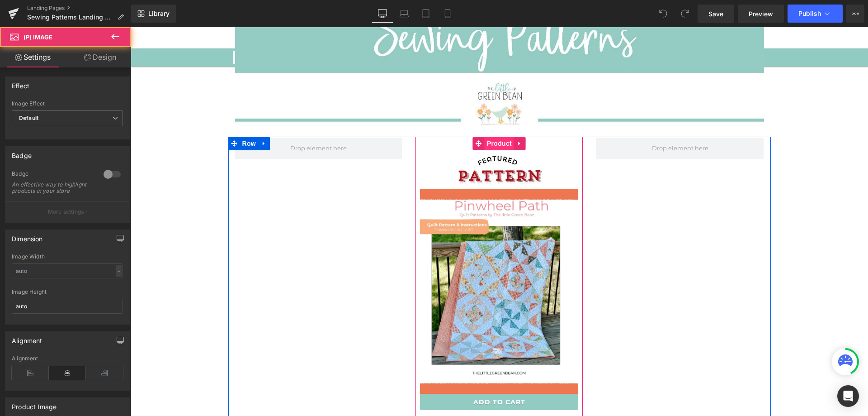 This screenshot has height=416, width=868. I want to click on a: Mobile, so click(448, 13).